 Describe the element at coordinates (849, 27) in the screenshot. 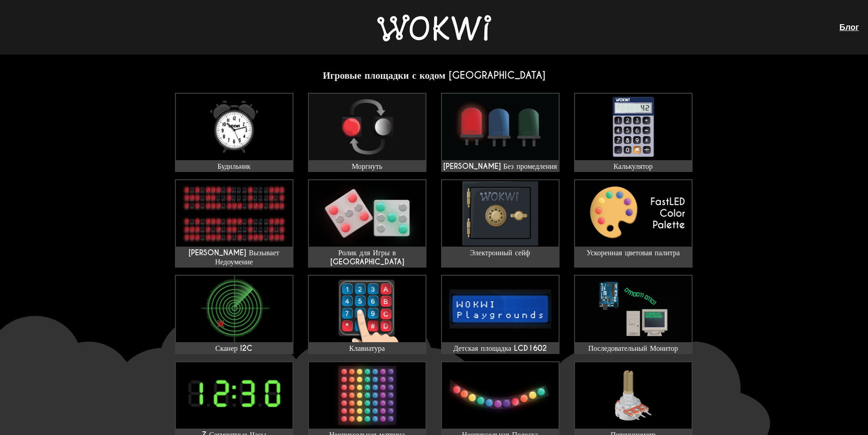

I see `ya-tr-span: Блог` at that location.